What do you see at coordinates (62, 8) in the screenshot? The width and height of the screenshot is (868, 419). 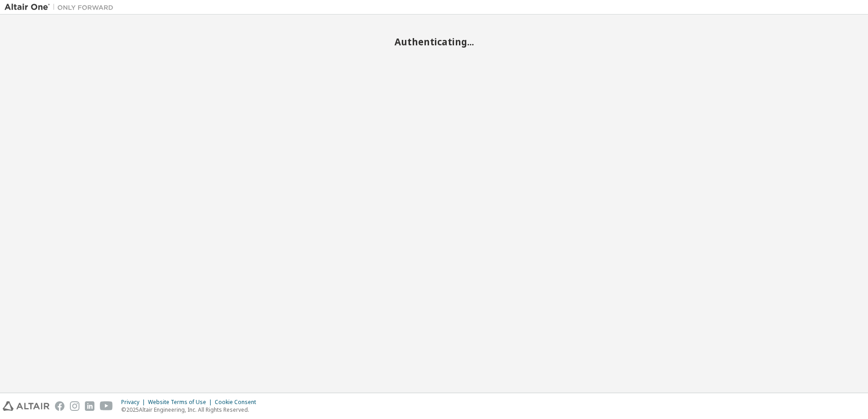 I see `img: Altair One` at bounding box center [62, 8].